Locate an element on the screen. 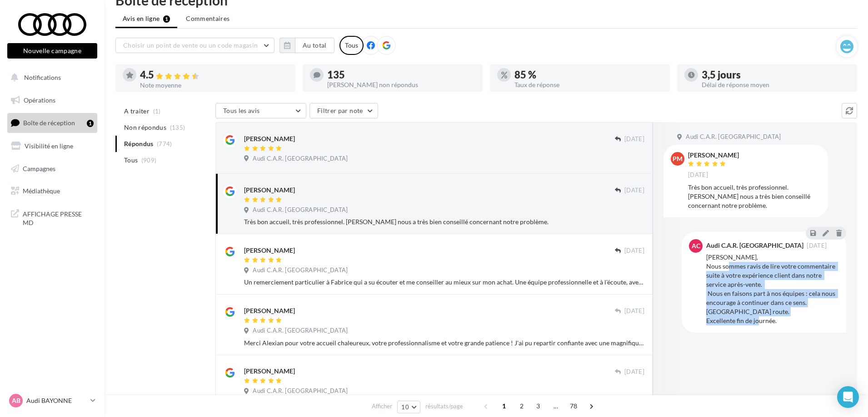  span: Tous les avis is located at coordinates (241, 110).